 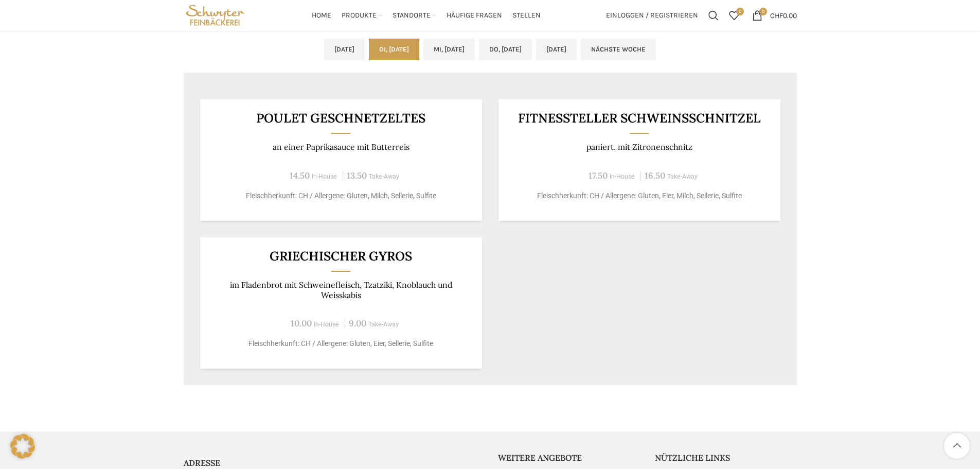 I want to click on span: Standorte, so click(x=411, y=16).